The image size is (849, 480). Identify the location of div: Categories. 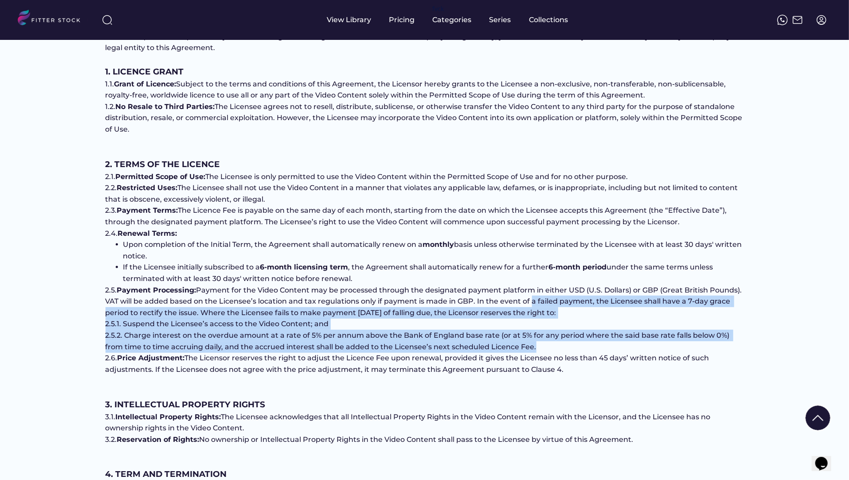
(452, 20).